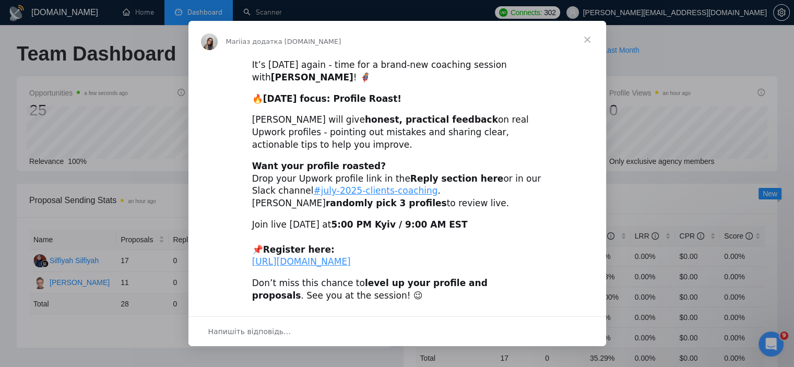  I want to click on b: Reply section here, so click(457, 179).